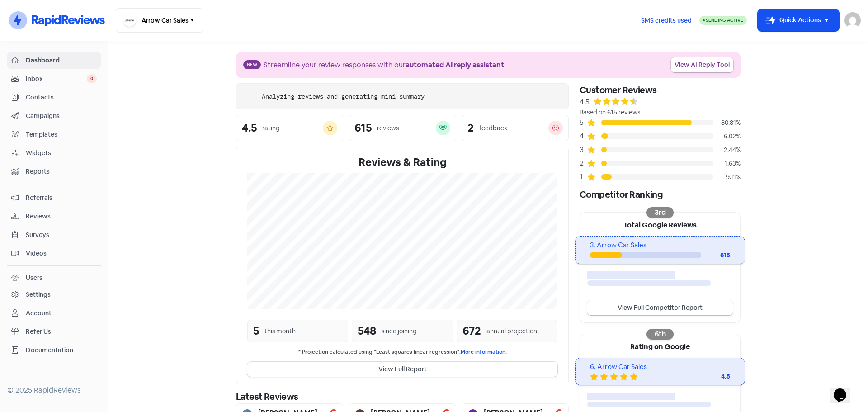 The width and height of the screenshot is (868, 412). I want to click on span: Refer Us, so click(61, 331).